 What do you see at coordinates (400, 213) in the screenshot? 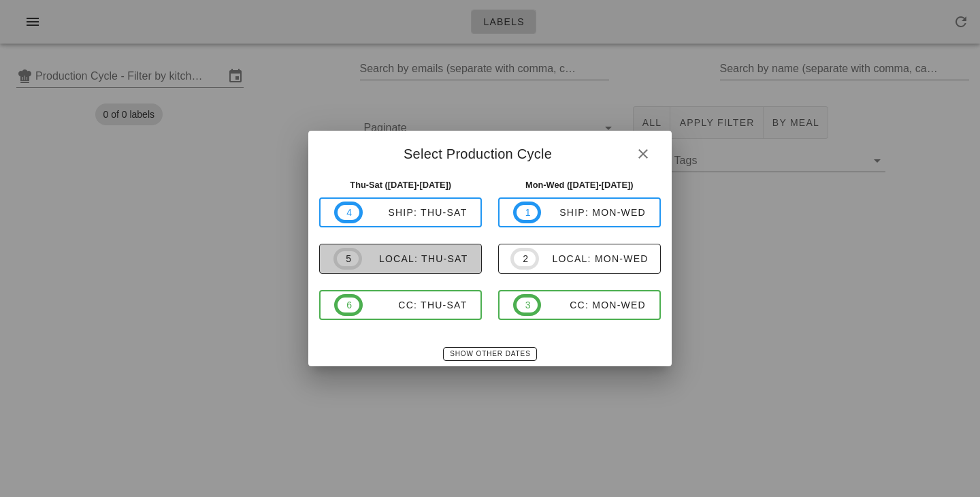
I see `button: 4ship: Thu-Sat` at bounding box center [400, 213].